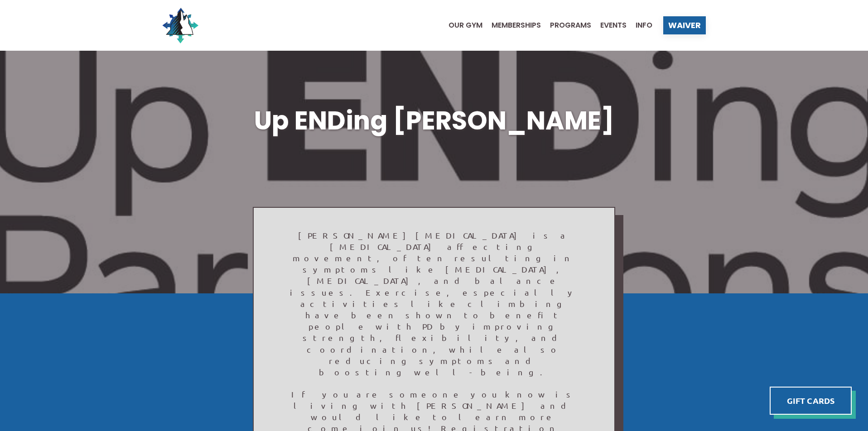  Describe the element at coordinates (465, 25) in the screenshot. I see `span: Our Gym` at that location.